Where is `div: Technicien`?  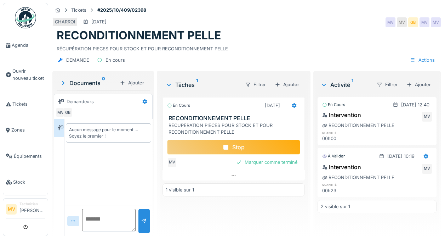
div: Technicien is located at coordinates (32, 204).